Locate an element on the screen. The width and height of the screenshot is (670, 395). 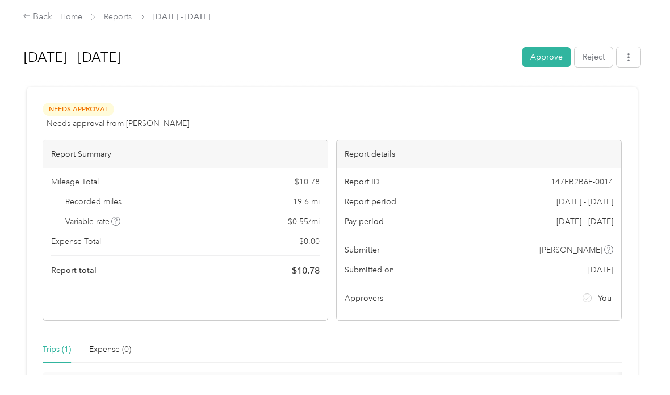
span: Report period is located at coordinates (370, 202).